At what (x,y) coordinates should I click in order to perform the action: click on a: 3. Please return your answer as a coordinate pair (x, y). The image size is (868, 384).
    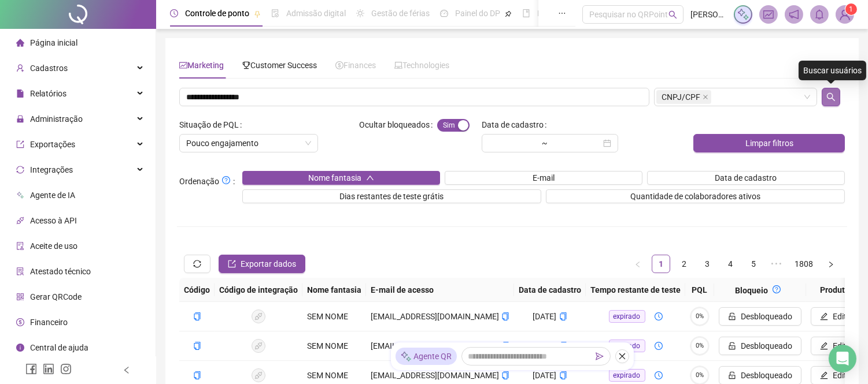
    Looking at the image, I should click on (707, 264).